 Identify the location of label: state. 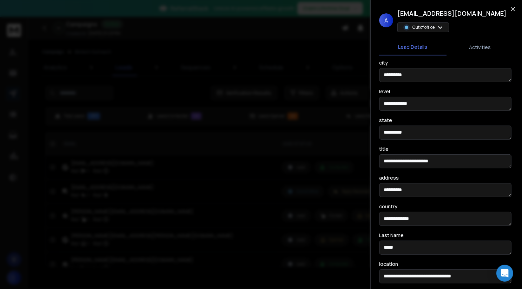
(385, 120).